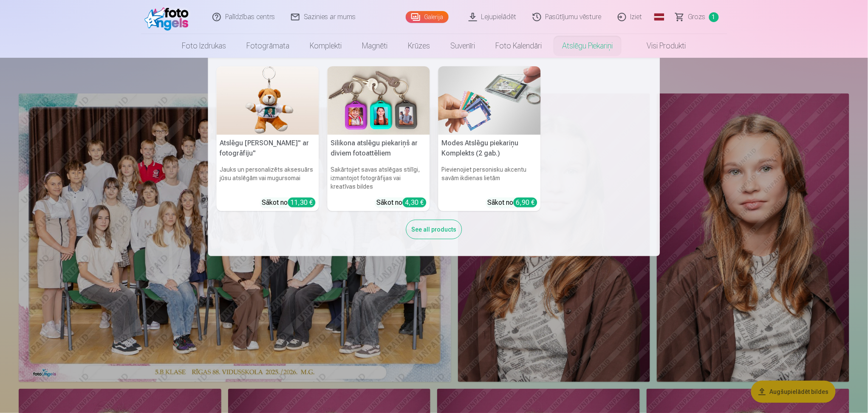 The height and width of the screenshot is (413, 868). Describe the element at coordinates (378, 148) in the screenshot. I see `h5: Silikona atslēgu piekariņš ar diviem fotoattēliem` at that location.